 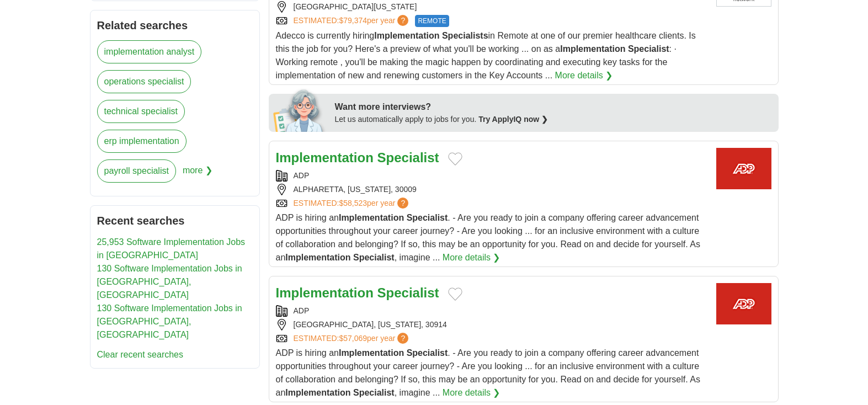 I want to click on span: $57,069, so click(x=352, y=338).